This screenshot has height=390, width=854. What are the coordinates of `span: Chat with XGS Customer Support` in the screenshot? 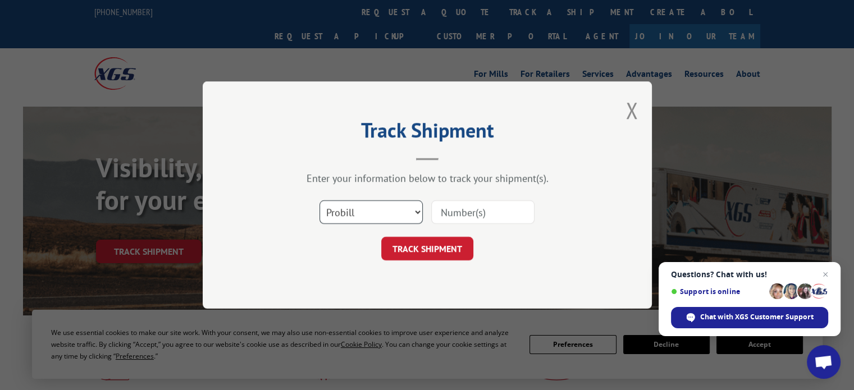 It's located at (757, 317).